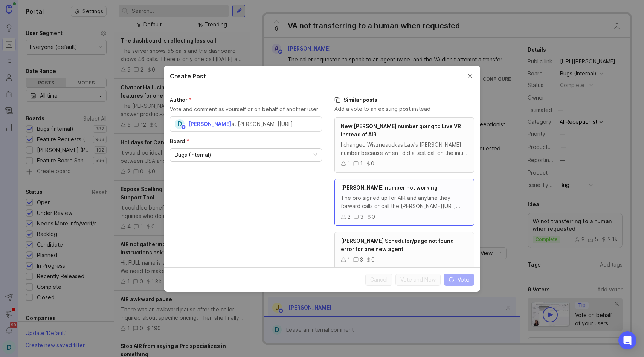  I want to click on h2: Create Post, so click(188, 76).